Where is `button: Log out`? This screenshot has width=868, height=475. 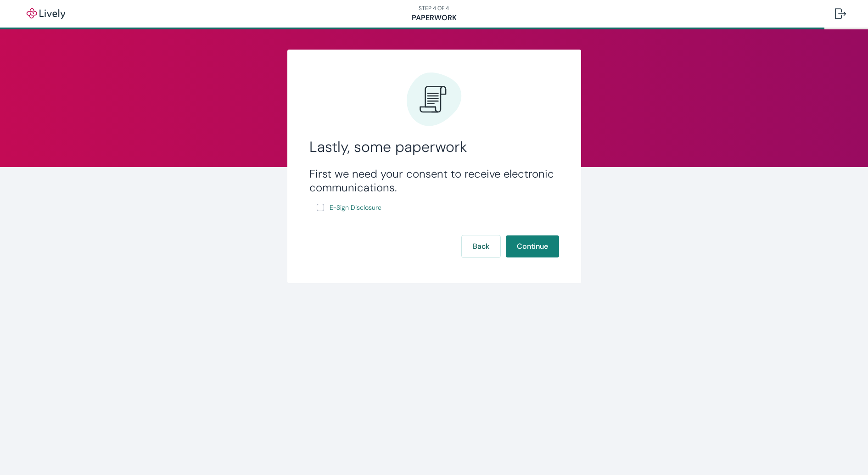
button: Log out is located at coordinates (841, 14).